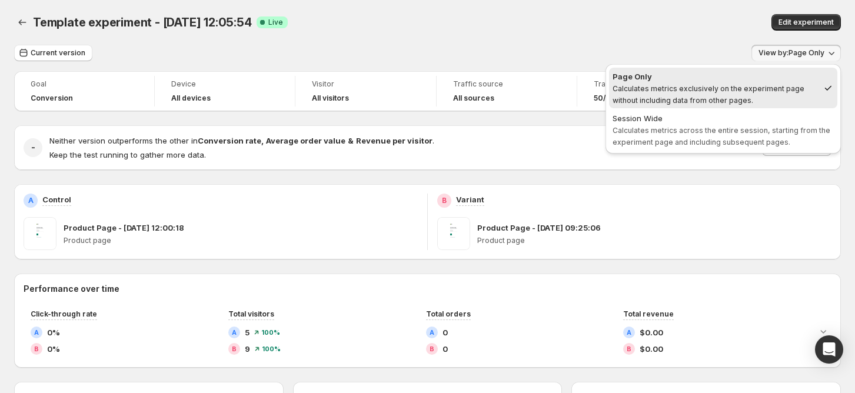  I want to click on span: Calculates metrics exclusively on the experiment page without including data from other pages., so click(708, 94).